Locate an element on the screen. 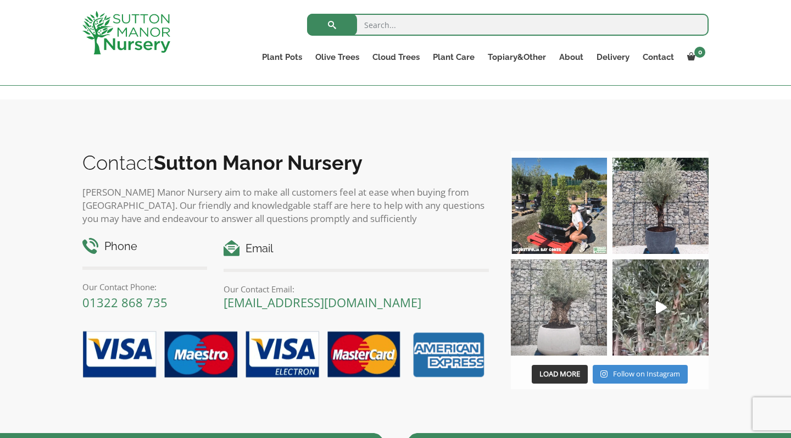 The height and width of the screenshot is (438, 791). span: 0 is located at coordinates (699, 52).